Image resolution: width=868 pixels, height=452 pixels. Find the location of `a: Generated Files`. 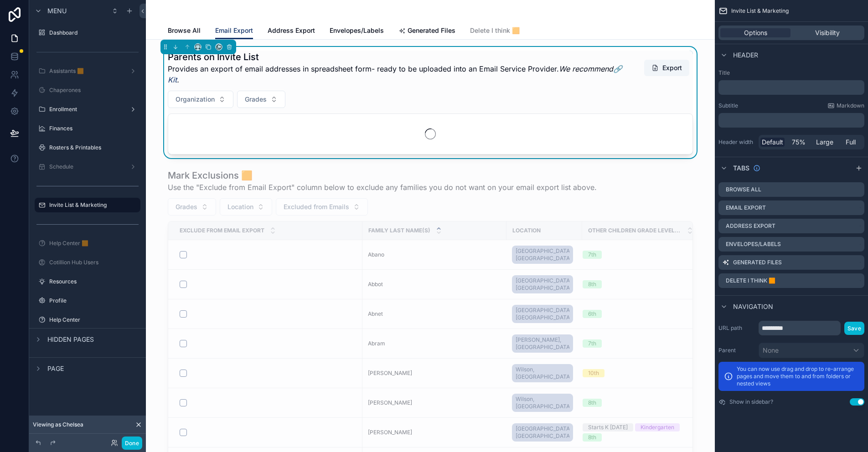

a: Generated Files is located at coordinates (426, 31).